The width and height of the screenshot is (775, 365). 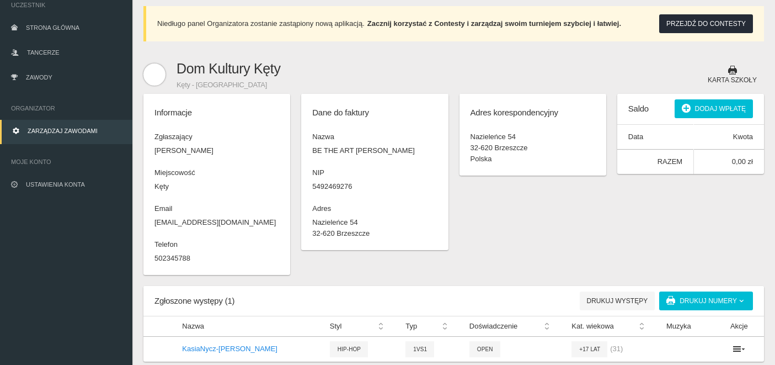 I want to click on img: katarzynanycz29@gmail.com.svg, so click(x=154, y=74).